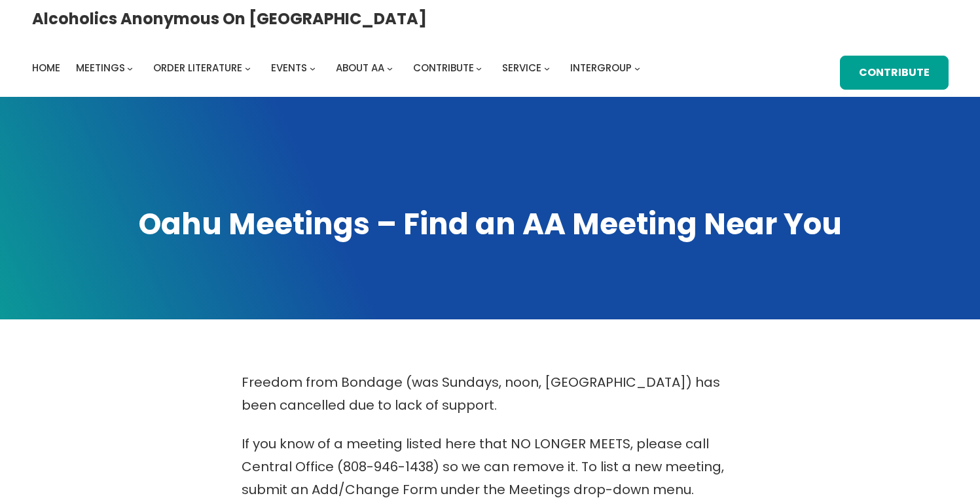 The image size is (980, 500). I want to click on span: Contribute, so click(444, 68).